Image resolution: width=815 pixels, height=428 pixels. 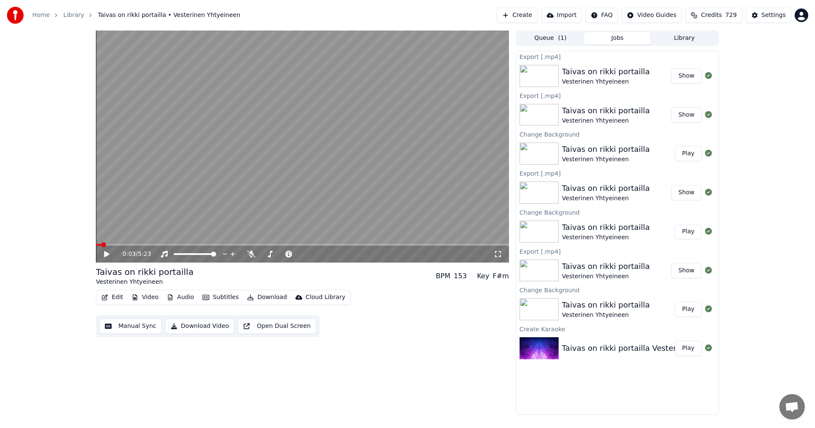 I want to click on button: Open Dual Screen, so click(x=277, y=326).